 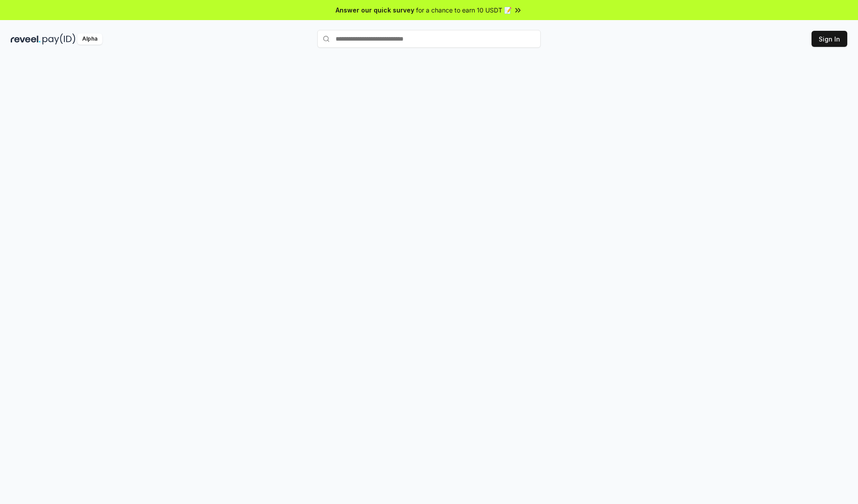 I want to click on span: for a chance to earn 10 USDT 📝, so click(x=464, y=10).